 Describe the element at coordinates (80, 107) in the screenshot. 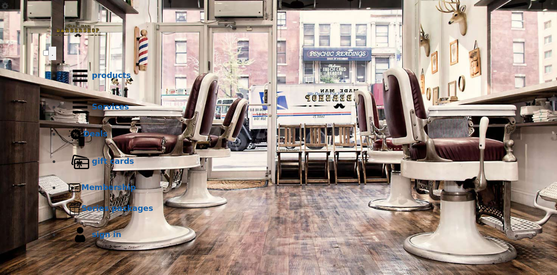

I see `img: Services` at that location.